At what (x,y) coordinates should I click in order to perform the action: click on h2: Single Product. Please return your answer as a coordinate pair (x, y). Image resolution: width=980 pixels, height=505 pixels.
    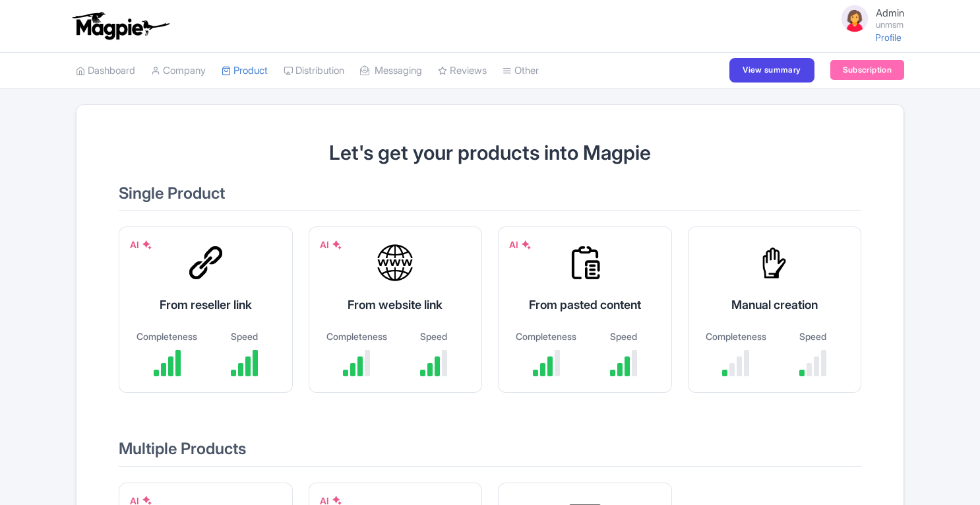
    Looking at the image, I should click on (490, 197).